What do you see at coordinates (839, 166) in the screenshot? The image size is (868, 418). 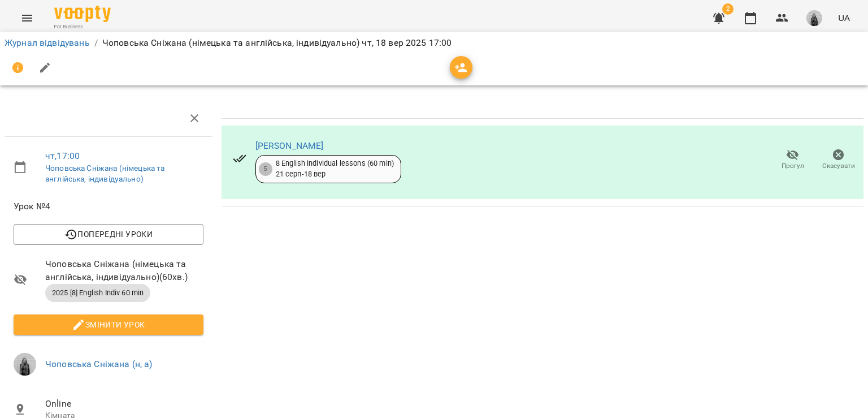 I see `span: Скасувати` at bounding box center [839, 166].